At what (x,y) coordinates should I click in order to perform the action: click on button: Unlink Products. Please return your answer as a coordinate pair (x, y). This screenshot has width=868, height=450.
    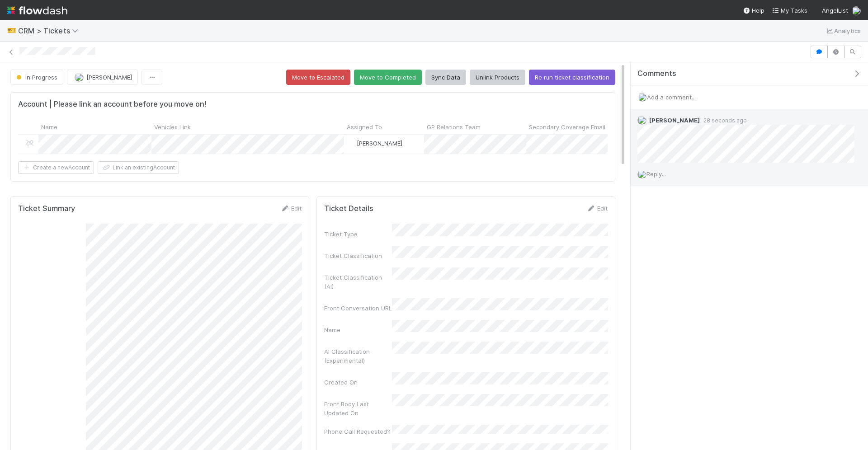
    Looking at the image, I should click on (497, 77).